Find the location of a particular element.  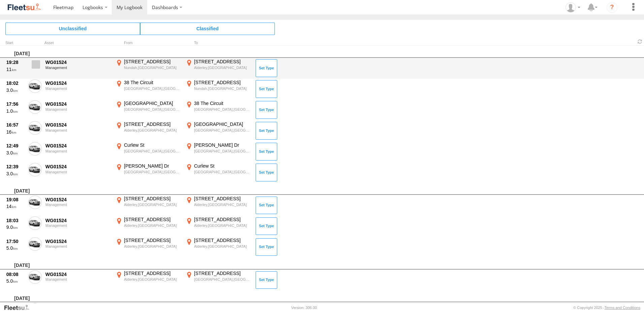

div: 16:57 is located at coordinates (15, 125).